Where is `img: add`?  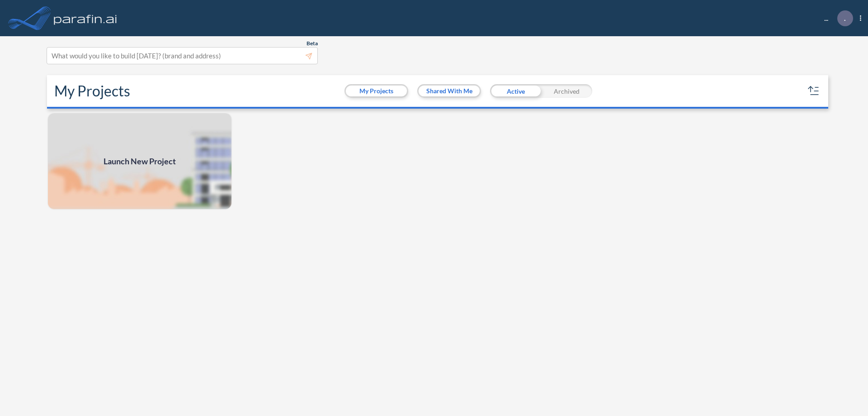 img: add is located at coordinates (139, 161).